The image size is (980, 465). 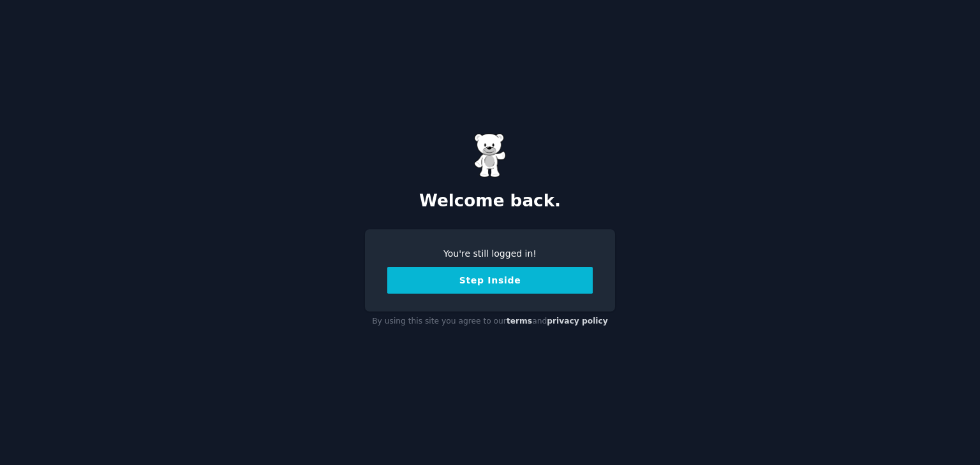 I want to click on a: terms, so click(x=519, y=321).